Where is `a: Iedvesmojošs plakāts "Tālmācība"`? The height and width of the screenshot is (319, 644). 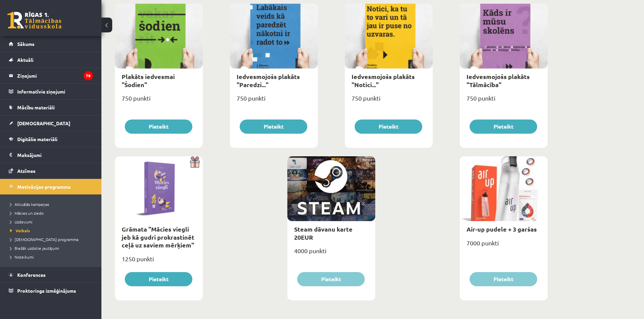
a: Iedvesmojošs plakāts "Tālmācība" is located at coordinates (498, 81).